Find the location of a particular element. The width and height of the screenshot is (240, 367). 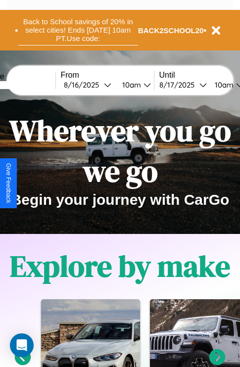

button: 8/16/2025 is located at coordinates (87, 85).